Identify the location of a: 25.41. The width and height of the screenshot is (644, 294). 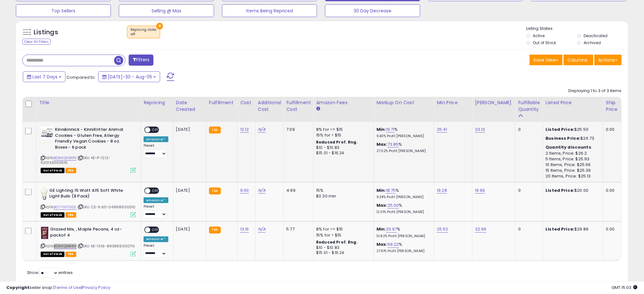
(442, 129).